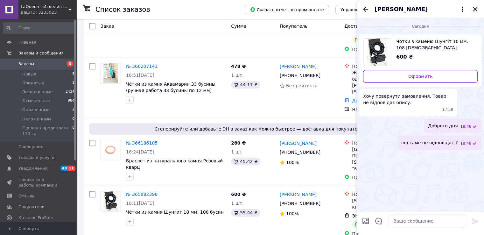 The image size is (484, 235). What do you see at coordinates (107, 26) in the screenshot?
I see `span: Заказ` at bounding box center [107, 26].